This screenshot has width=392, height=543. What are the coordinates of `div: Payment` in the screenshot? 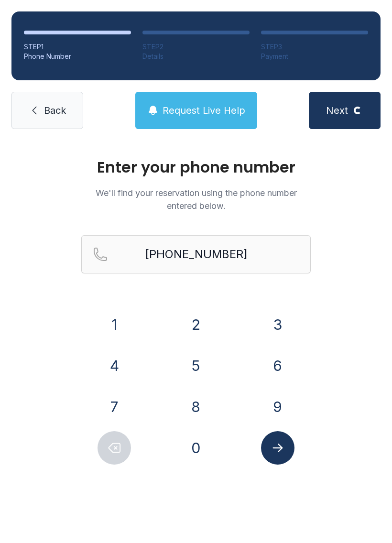 It's located at (314, 56).